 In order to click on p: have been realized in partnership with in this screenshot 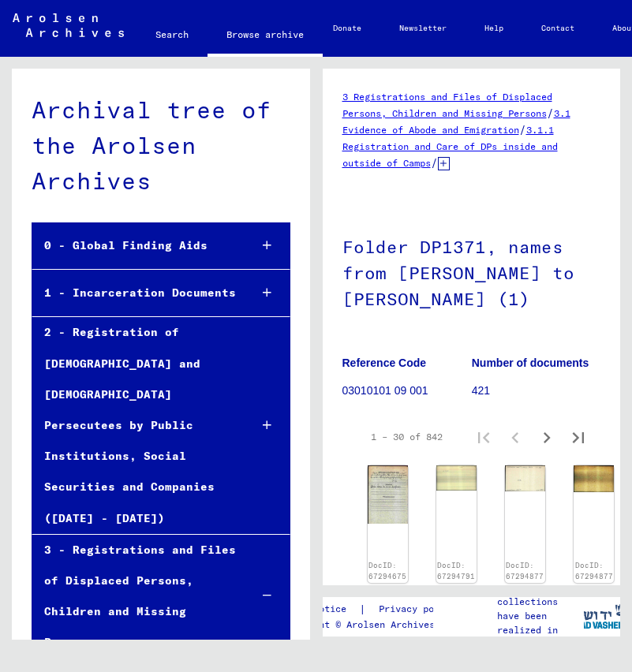, I will do `click(539, 638)`.